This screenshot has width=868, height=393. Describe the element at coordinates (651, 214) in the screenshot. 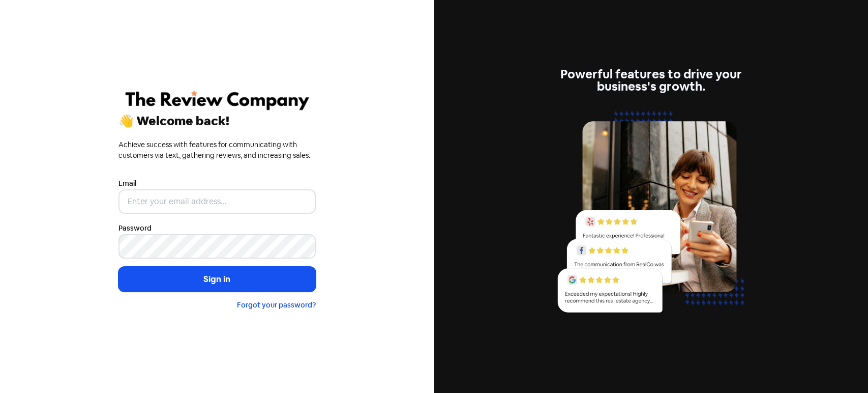

I see `img: reviews` at that location.